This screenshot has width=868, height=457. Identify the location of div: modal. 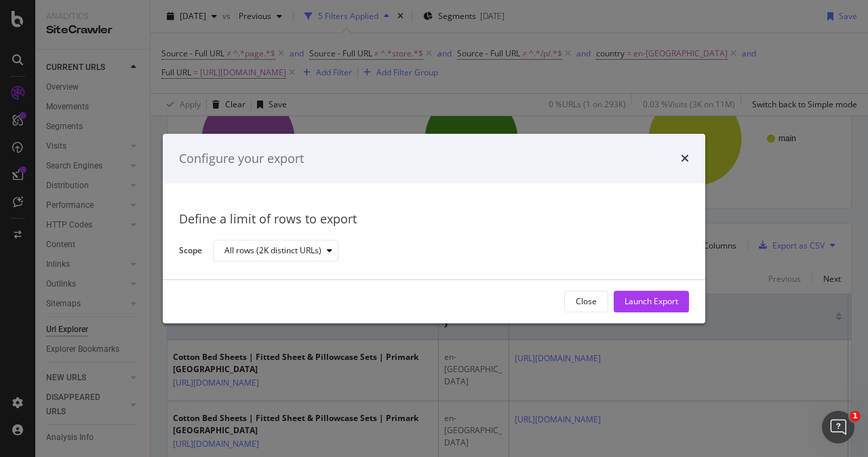
(434, 228).